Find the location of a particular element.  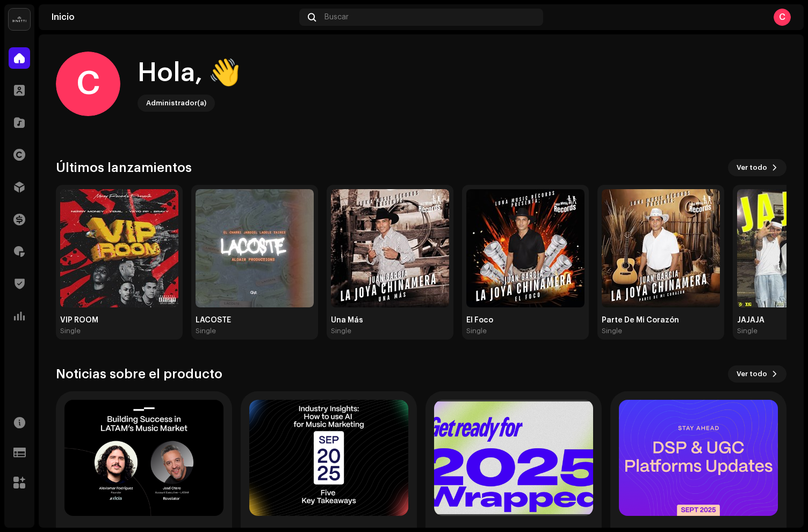

h3: Últimos lanzamientos is located at coordinates (123, 168).